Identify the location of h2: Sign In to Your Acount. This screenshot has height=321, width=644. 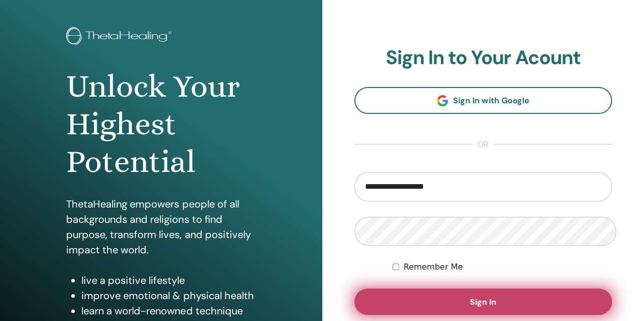
(483, 58).